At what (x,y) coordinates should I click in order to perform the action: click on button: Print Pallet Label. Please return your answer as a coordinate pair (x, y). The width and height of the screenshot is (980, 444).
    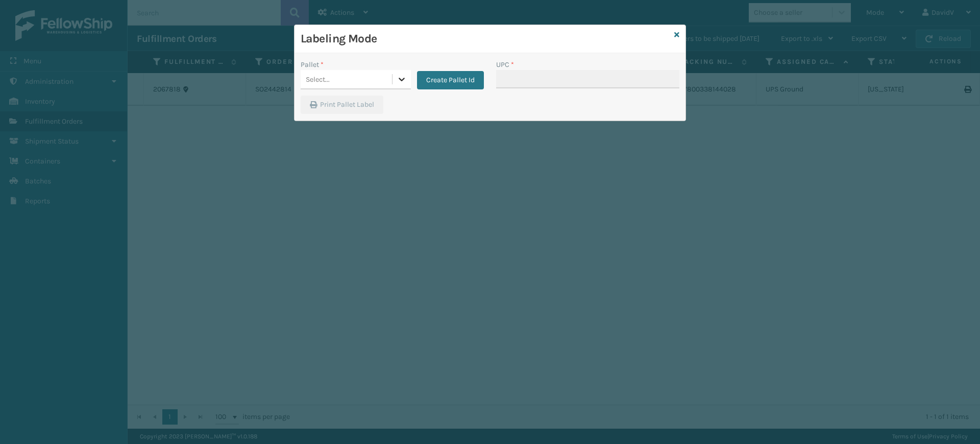
    Looking at the image, I should click on (342, 105).